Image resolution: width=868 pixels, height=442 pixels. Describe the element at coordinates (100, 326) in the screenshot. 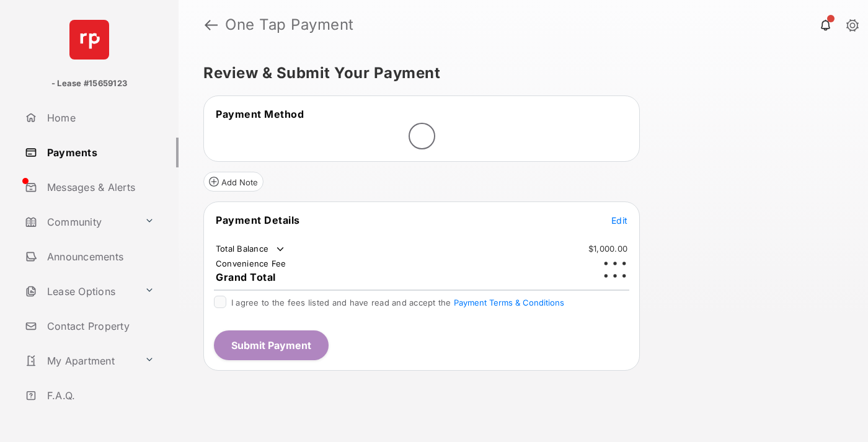

I see `a: Contact Property` at that location.